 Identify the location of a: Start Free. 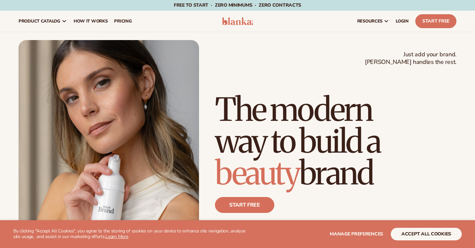
(436, 21).